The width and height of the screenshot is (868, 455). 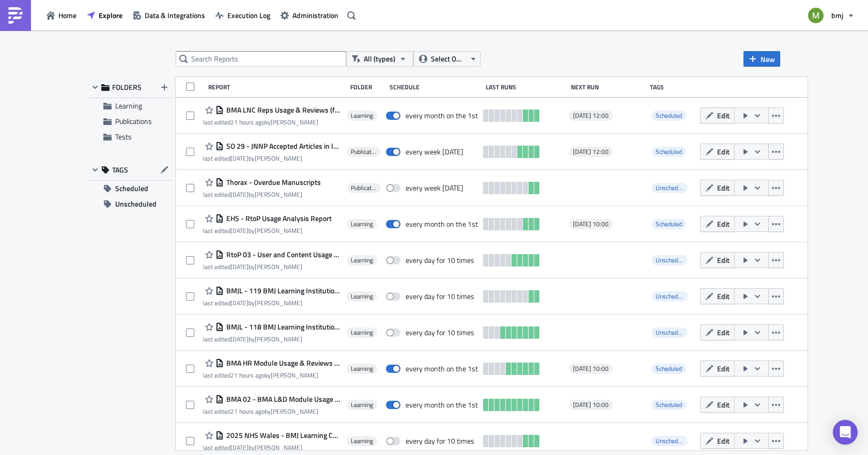 What do you see at coordinates (815, 16) in the screenshot?
I see `img: Avatar` at bounding box center [815, 16].